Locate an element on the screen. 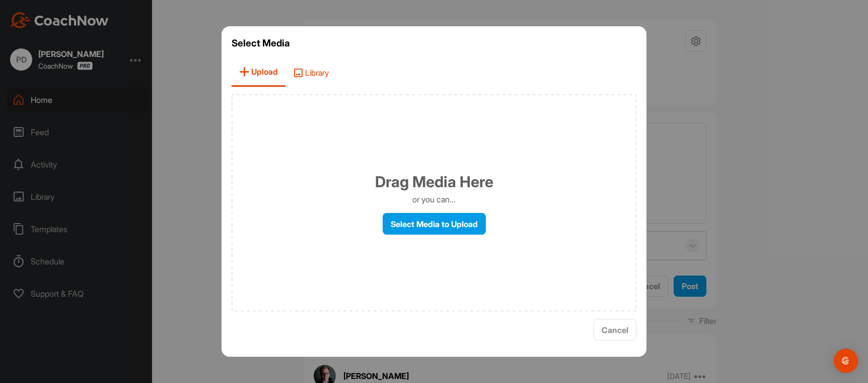  label: Select Media to Upload is located at coordinates (434, 223).